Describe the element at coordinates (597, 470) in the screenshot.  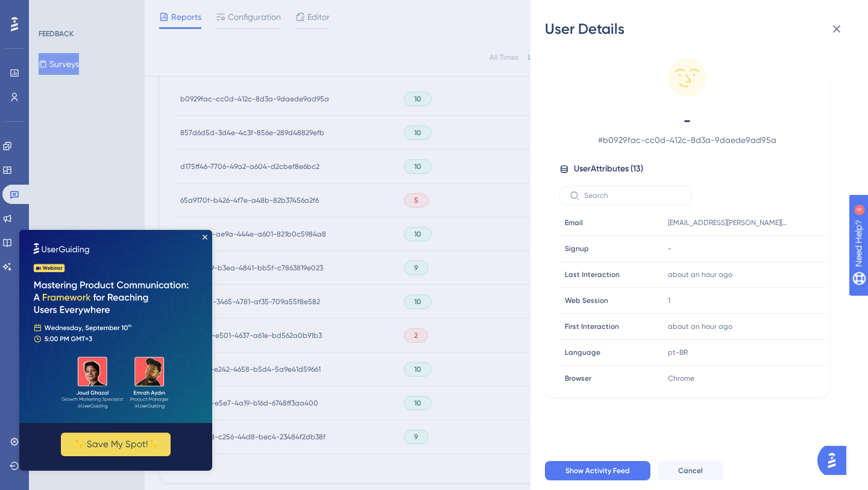
I see `button: Show Activity Feed` at that location.